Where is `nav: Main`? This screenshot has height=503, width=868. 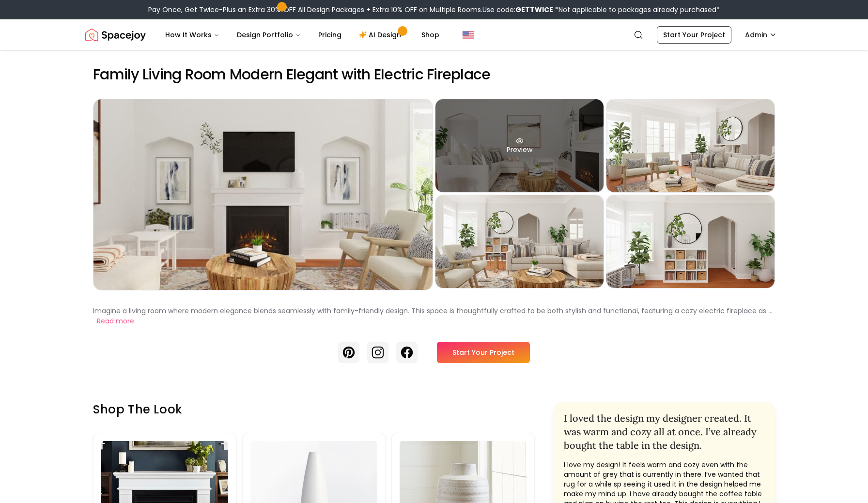
nav: Main is located at coordinates (302, 35).